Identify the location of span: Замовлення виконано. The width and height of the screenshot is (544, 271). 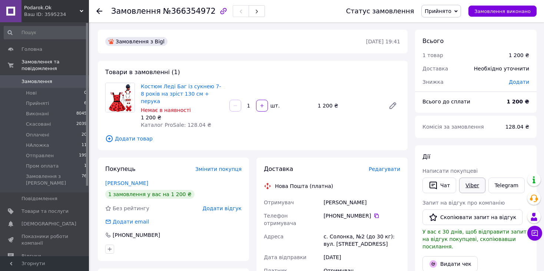
(502, 11).